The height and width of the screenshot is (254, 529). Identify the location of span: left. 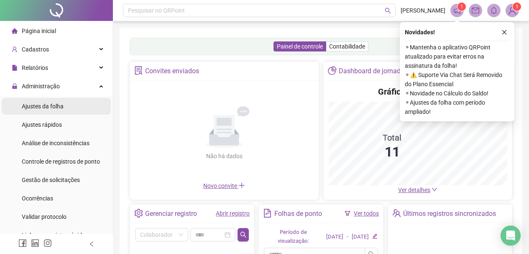
(91, 244).